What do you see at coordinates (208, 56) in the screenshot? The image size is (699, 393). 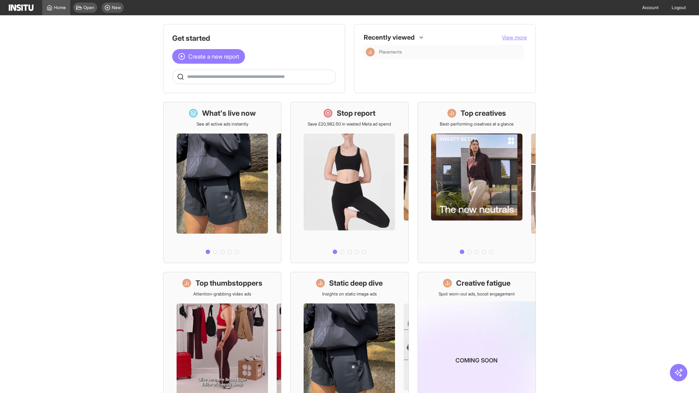 I see `button: Create a new report` at bounding box center [208, 56].